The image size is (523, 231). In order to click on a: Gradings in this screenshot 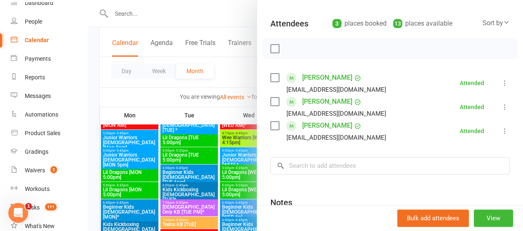, I will do `click(49, 152)`.